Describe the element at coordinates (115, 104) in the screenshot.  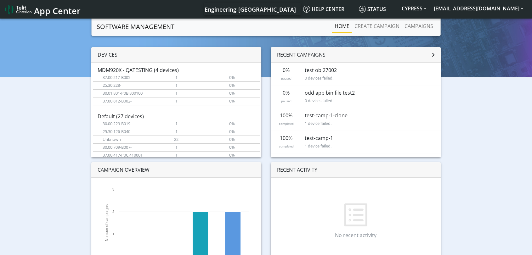
I see `span: 37.00.812-B002-P0C.810002` at that location.